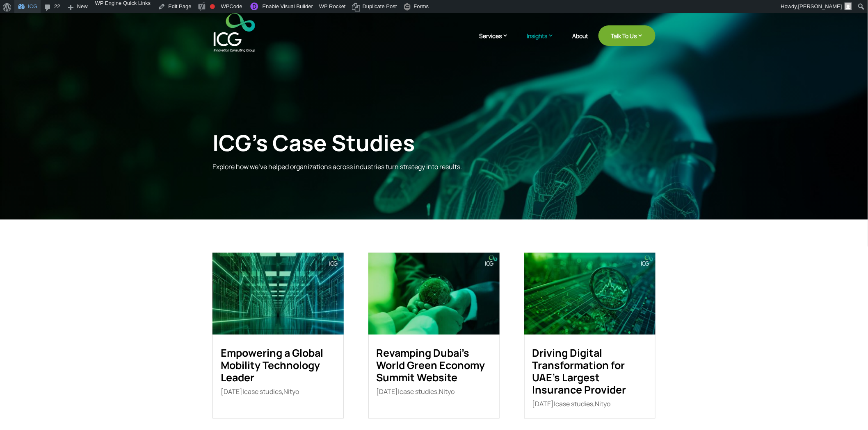  What do you see at coordinates (383, 143) in the screenshot?
I see `div: ICG’s Case Studies` at bounding box center [383, 143].